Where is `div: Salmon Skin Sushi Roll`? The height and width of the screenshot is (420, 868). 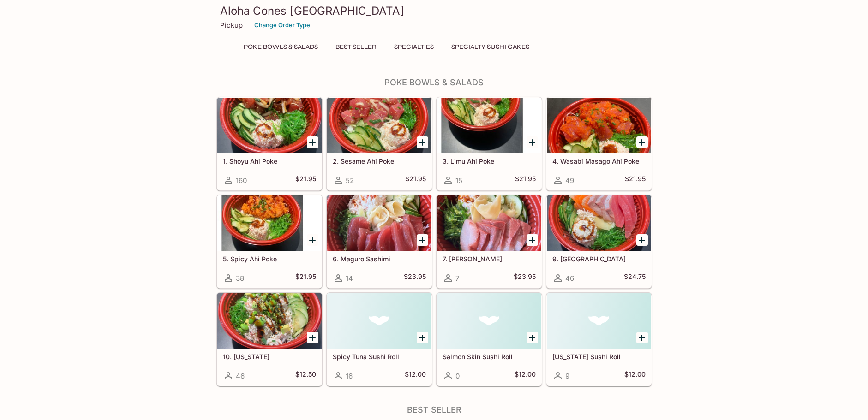
div: Salmon Skin Sushi Roll is located at coordinates (489, 321).